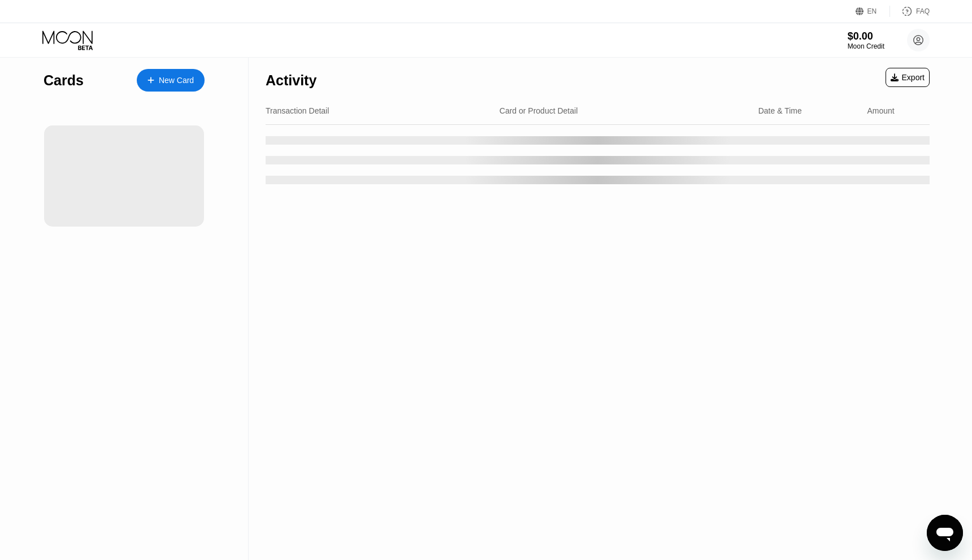  What do you see at coordinates (780, 111) in the screenshot?
I see `div: Date & Time` at bounding box center [780, 111].